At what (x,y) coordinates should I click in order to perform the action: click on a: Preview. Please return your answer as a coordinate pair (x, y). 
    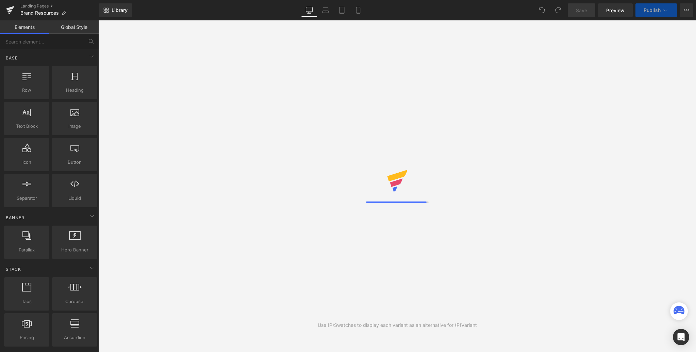
    Looking at the image, I should click on (615, 10).